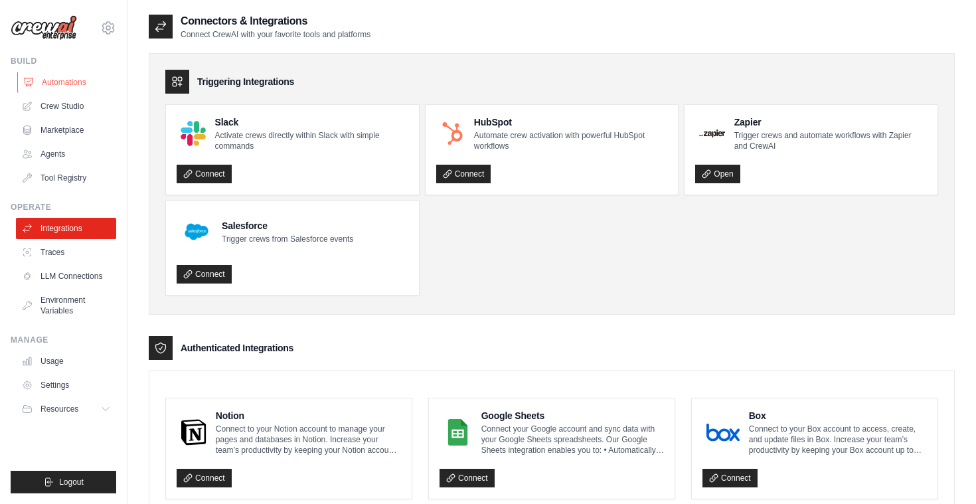  Describe the element at coordinates (311, 122) in the screenshot. I see `h4: Slack` at that location.